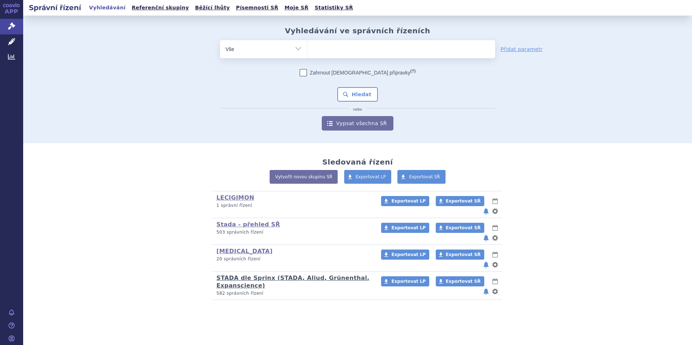  I want to click on a: Stada - přehled SŘ, so click(248, 224).